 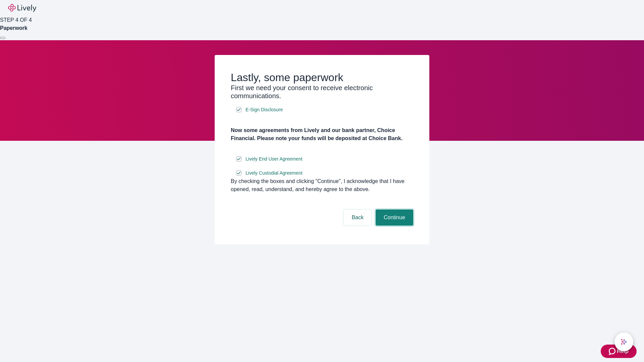 What do you see at coordinates (322, 92) in the screenshot?
I see `h3: First we need your consent to receive electronic communications.` at bounding box center [322, 92].